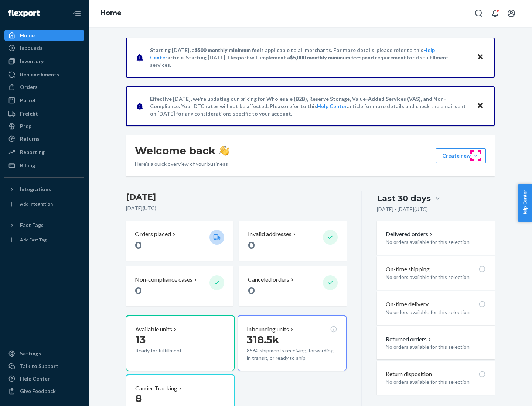 The image size is (532, 406). Describe the element at coordinates (270, 234) in the screenshot. I see `p: Invalid addresses` at that location.